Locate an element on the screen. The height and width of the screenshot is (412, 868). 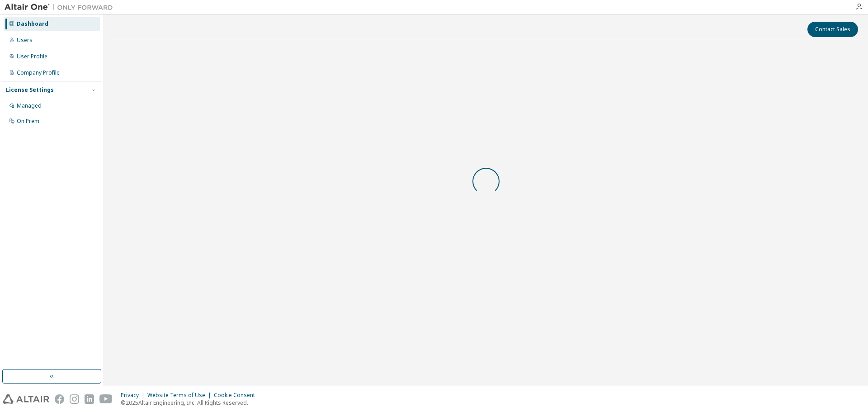
button: Contact Sales is located at coordinates (833, 29).